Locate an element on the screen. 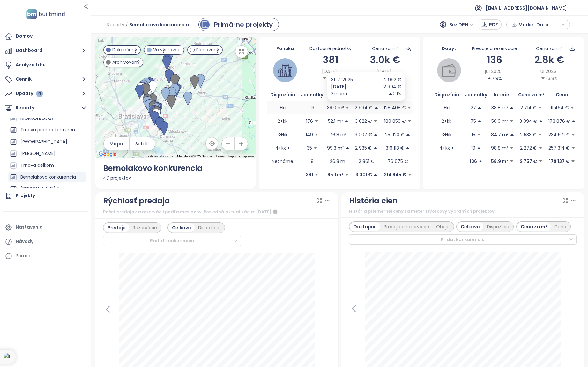 The image size is (588, 367). p: 180 859 € is located at coordinates (395, 121).